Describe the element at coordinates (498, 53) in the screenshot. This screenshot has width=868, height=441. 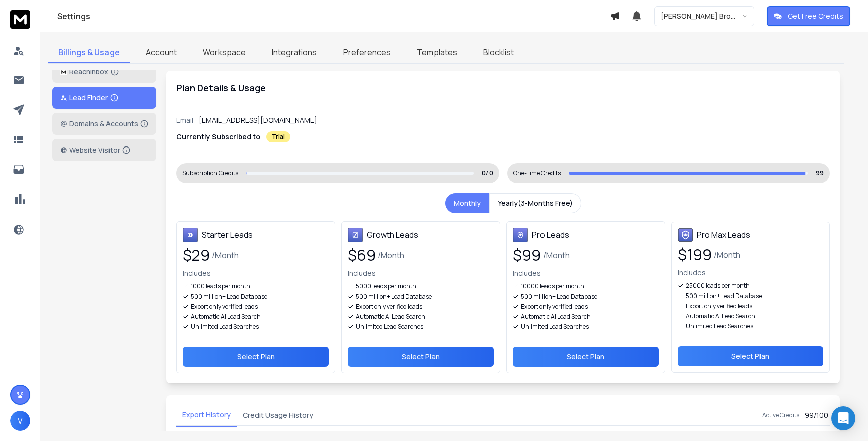
I see `a: Blocklist` at that location.